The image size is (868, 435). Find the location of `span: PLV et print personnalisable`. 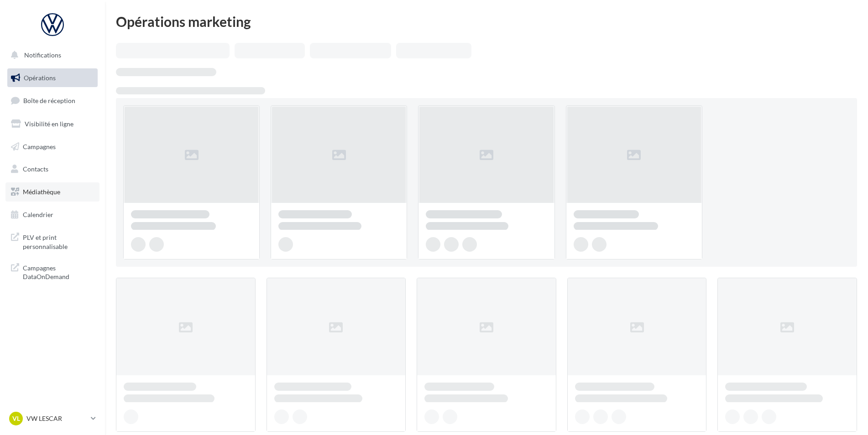

span: PLV et print personnalisable is located at coordinates (58, 241).